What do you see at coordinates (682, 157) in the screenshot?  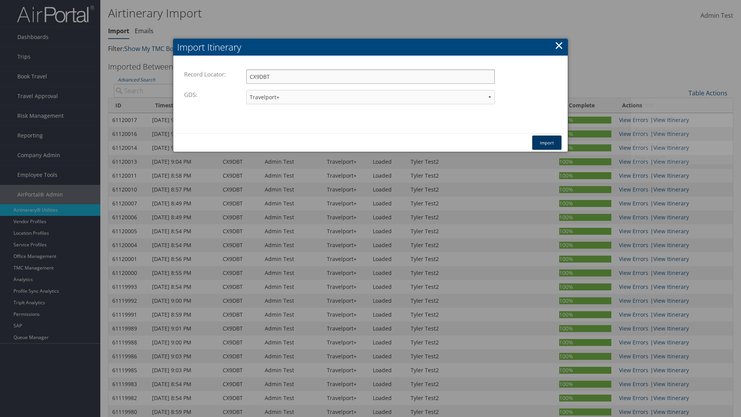 I see `a: Page Length` at bounding box center [682, 157].